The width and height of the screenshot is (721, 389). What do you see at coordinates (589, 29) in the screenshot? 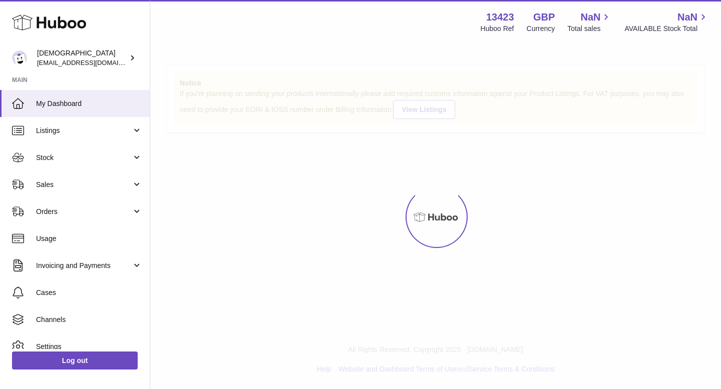
I see `span: Total sales` at bounding box center [589, 29].